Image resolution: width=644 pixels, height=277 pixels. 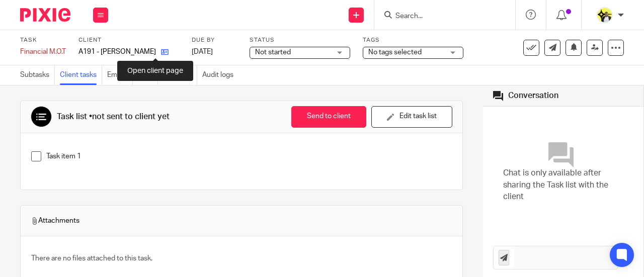 What do you see at coordinates (43, 40) in the screenshot?
I see `label: Task` at bounding box center [43, 40].